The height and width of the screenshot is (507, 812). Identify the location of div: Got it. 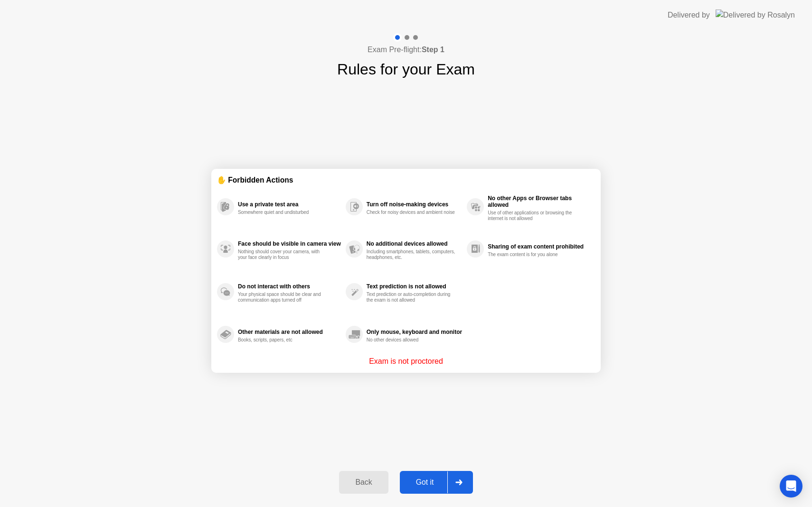
(424, 482).